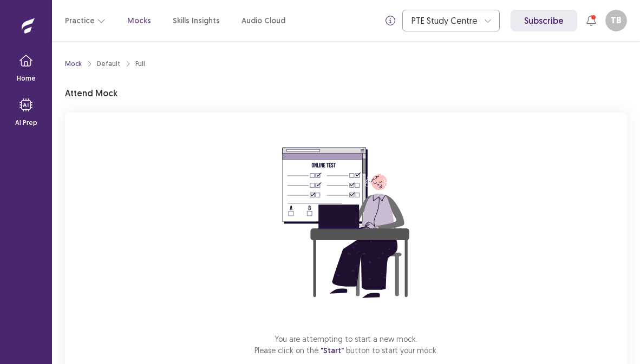 The image size is (640, 364). What do you see at coordinates (196, 21) in the screenshot?
I see `p: Skills Insights` at bounding box center [196, 21].